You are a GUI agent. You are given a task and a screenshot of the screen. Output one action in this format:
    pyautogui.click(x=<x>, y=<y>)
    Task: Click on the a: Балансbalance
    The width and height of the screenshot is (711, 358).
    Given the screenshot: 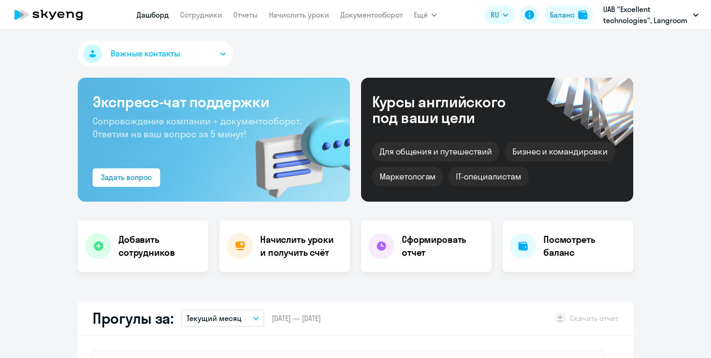 What is the action you would take?
    pyautogui.click(x=568, y=15)
    